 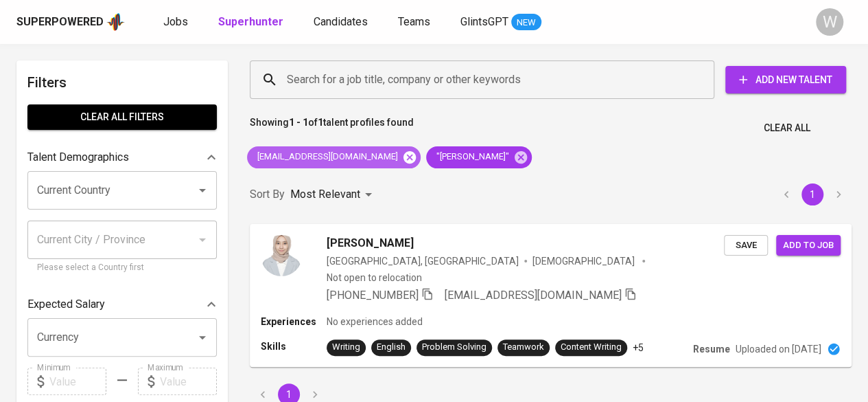 I want to click on div: Talent Demographics, so click(x=122, y=158).